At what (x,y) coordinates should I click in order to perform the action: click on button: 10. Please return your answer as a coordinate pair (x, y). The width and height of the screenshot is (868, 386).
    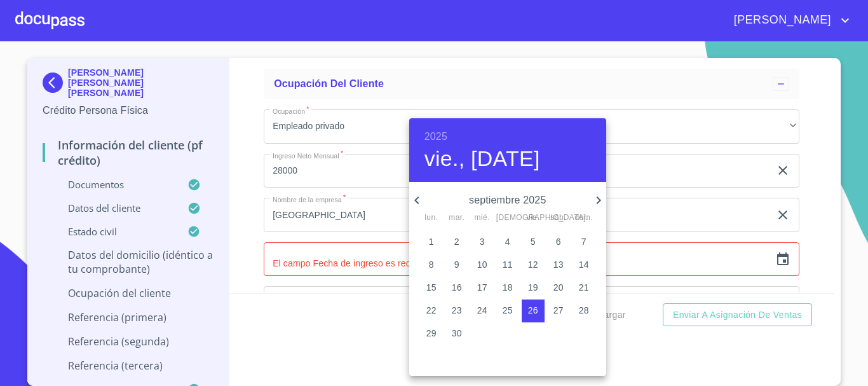
    Looking at the image, I should click on (482, 265).